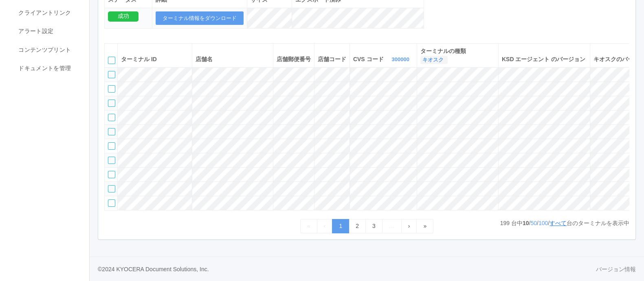 Image resolution: width=644 pixels, height=281 pixels. What do you see at coordinates (49, 31) in the screenshot?
I see `a: アラート設定` at bounding box center [49, 31].